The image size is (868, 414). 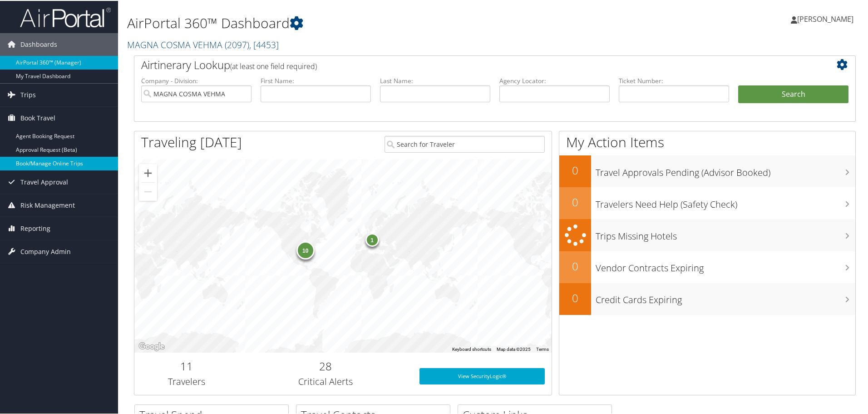 I want to click on a: MAGNA COSMA VEHMA, so click(x=203, y=44).